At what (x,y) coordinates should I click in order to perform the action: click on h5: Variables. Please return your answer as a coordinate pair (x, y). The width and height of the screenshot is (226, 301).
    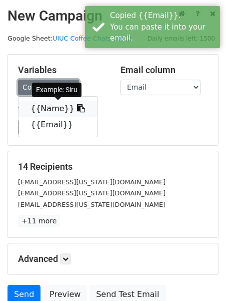
    Looking at the image, I should click on (62, 70).